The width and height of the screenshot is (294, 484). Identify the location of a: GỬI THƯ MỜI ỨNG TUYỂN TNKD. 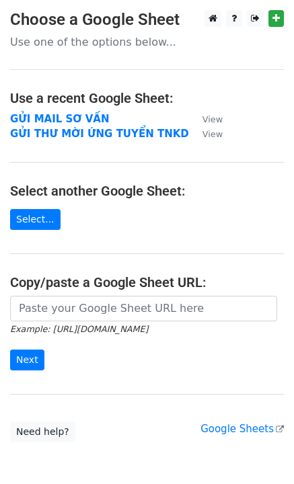
(99, 134).